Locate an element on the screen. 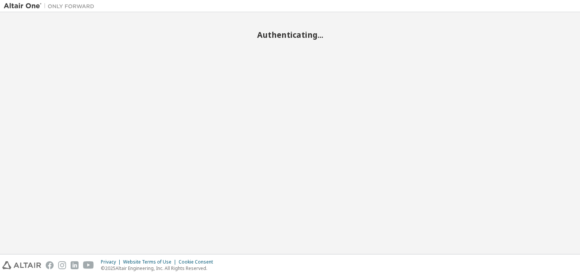 The width and height of the screenshot is (580, 276). img: youtube.svg is located at coordinates (88, 265).